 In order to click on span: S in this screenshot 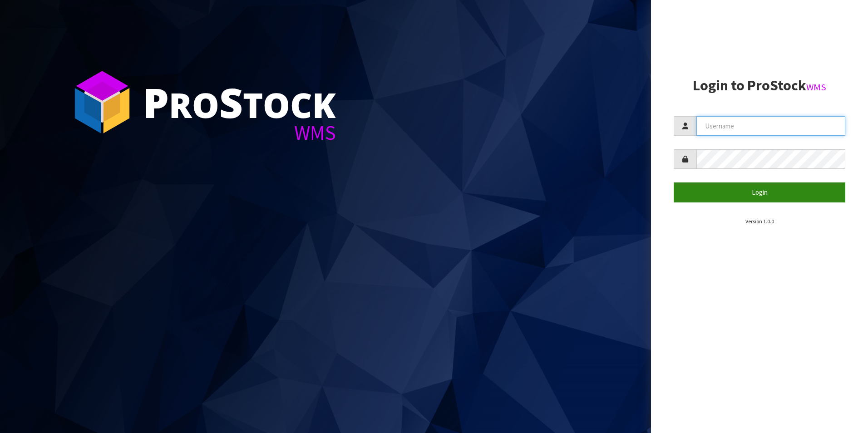, I will do `click(231, 102)`.